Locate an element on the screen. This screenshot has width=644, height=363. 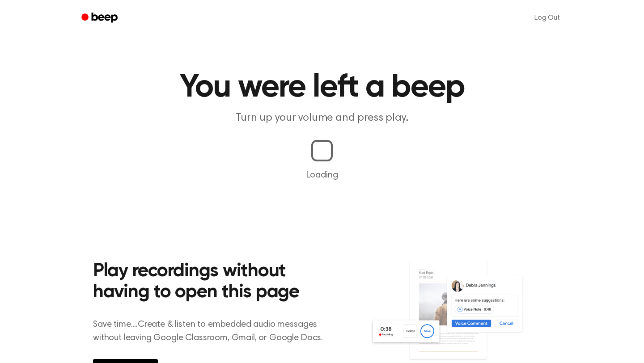
p: Save time....Create & listen to embedded audio messages without leaving Google Classroom, Gmail, ... is located at coordinates (214, 331).